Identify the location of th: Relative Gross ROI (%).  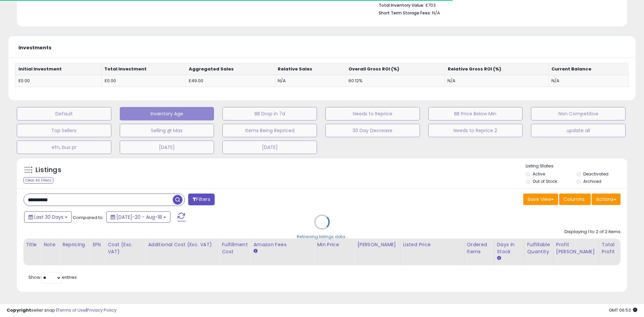
(497, 69).